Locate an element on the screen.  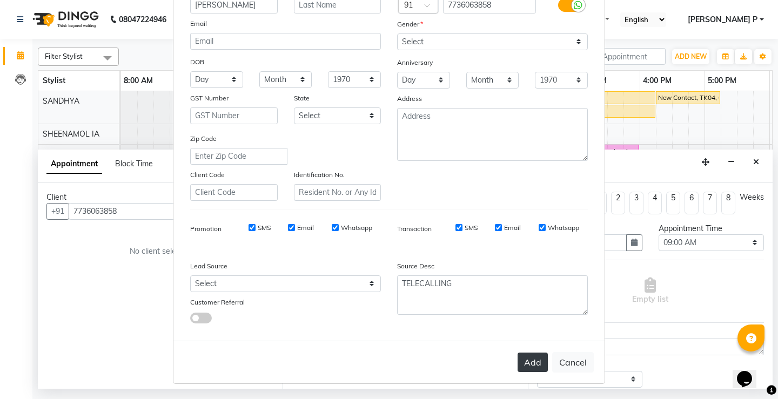
label: Customer Referral is located at coordinates (217, 302).